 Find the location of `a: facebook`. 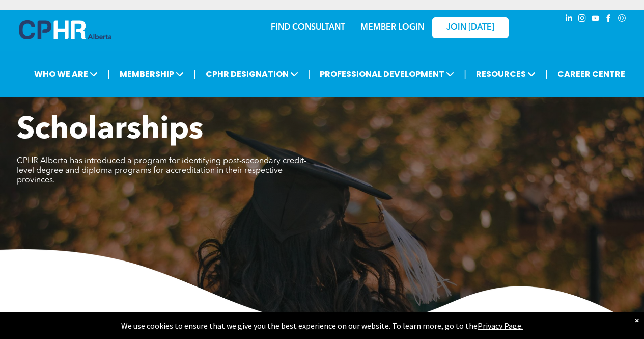

a: facebook is located at coordinates (609, 19).